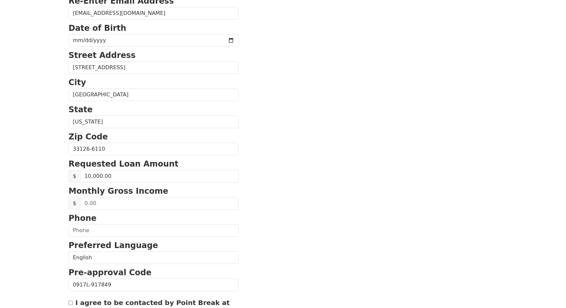 The image size is (566, 308). Describe the element at coordinates (113, 245) in the screenshot. I see `strong: Preferred Language` at that location.